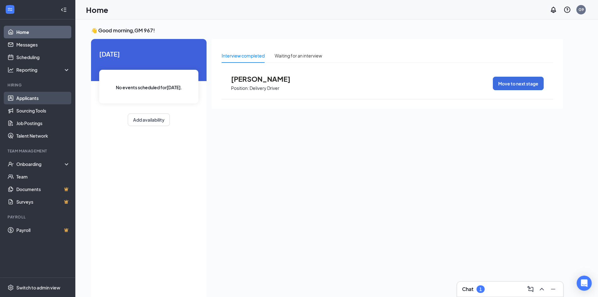 The height and width of the screenshot is (297, 598). What do you see at coordinates (43, 57) in the screenshot?
I see `a: Scheduling` at bounding box center [43, 57].